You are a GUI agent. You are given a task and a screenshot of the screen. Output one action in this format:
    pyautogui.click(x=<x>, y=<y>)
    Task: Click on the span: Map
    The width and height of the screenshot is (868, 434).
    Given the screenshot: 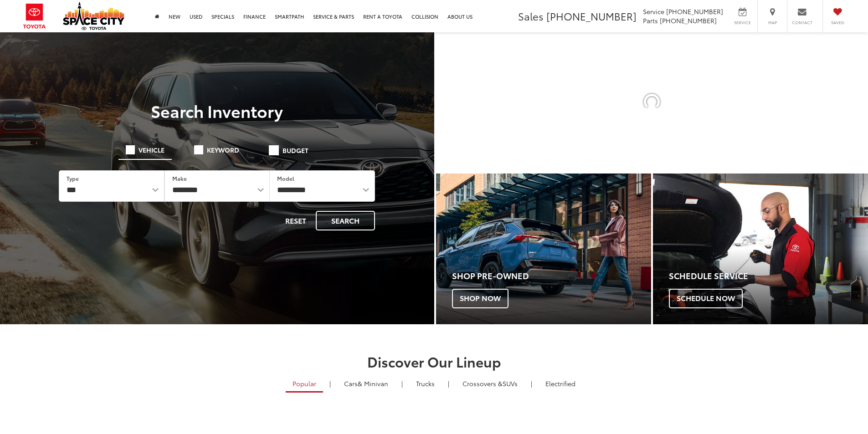 What is the action you would take?
    pyautogui.click(x=773, y=22)
    